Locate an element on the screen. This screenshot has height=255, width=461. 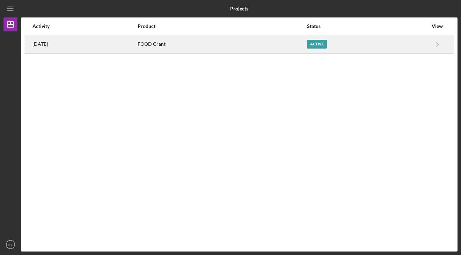
div: Status is located at coordinates (368, 26).